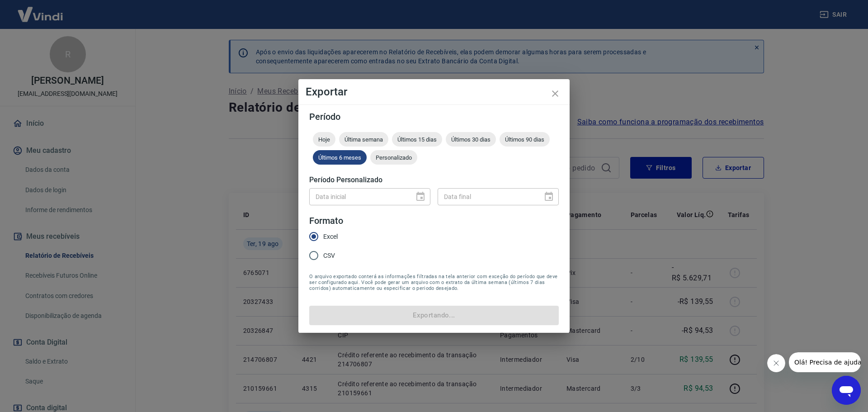 This screenshot has height=412, width=868. Describe the element at coordinates (555, 93) in the screenshot. I see `button: close` at that location.